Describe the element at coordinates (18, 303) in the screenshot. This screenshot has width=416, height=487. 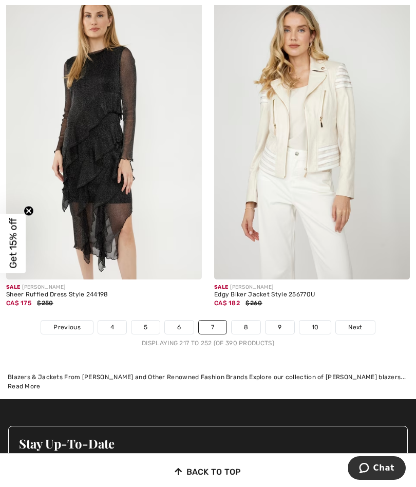
I see `span: CA$ 175` at that location.